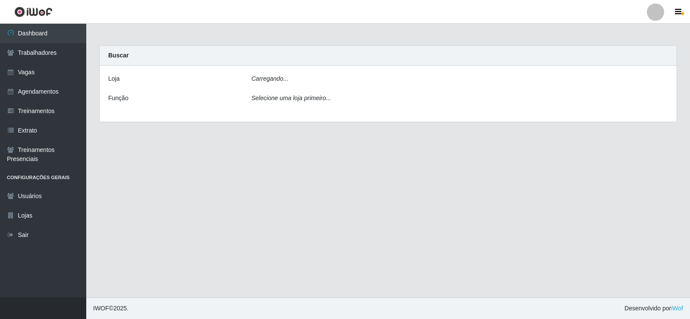 The height and width of the screenshot is (319, 690). I want to click on span: IWOF, so click(101, 308).